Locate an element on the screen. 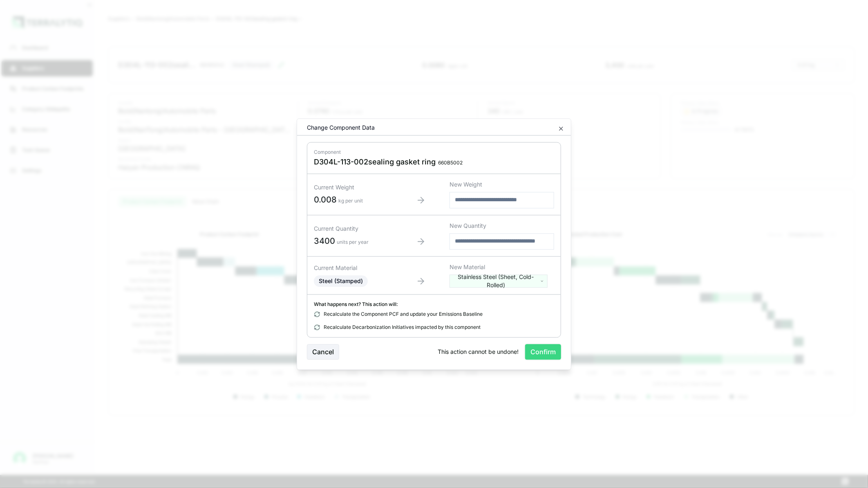 The width and height of the screenshot is (868, 488). div: Current Weight is located at coordinates (353, 188).